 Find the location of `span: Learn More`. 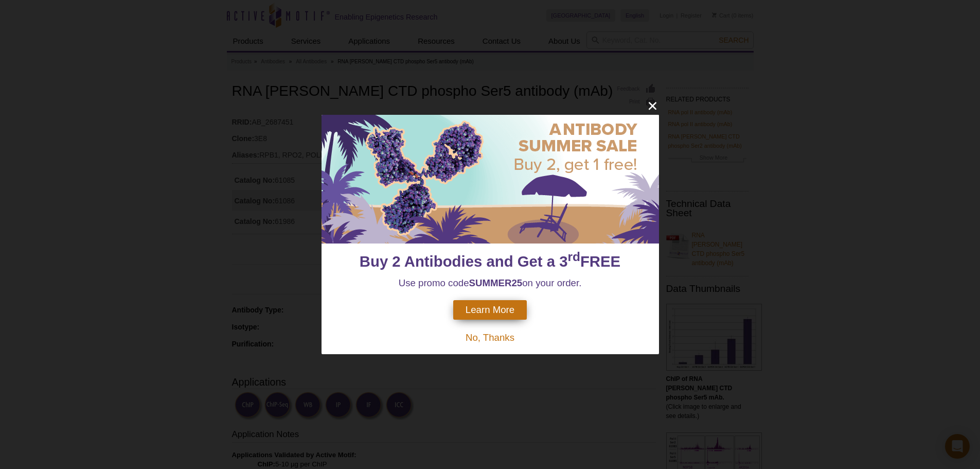

span: Learn More is located at coordinates (490, 310).